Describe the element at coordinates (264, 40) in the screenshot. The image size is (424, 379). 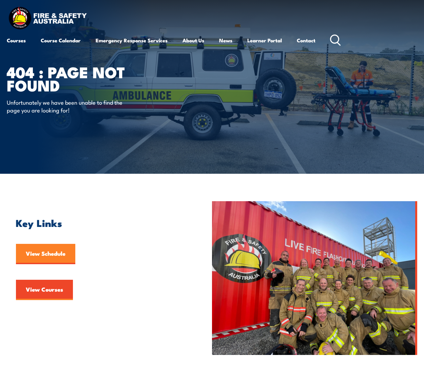
I see `a: Learner Portal` at that location.